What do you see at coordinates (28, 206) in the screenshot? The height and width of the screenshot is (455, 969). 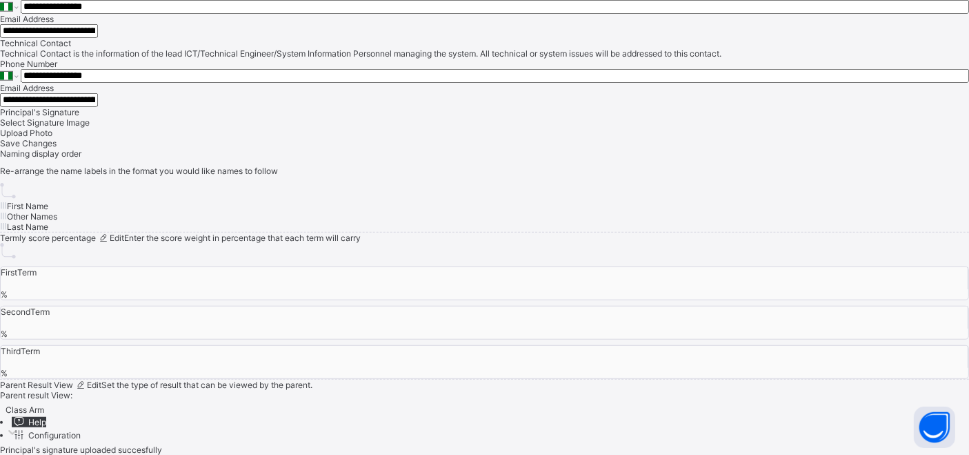 I see `span: First Name` at bounding box center [28, 206].